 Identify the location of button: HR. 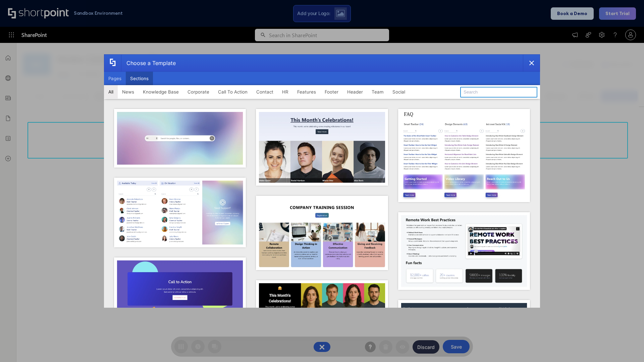
(285, 92).